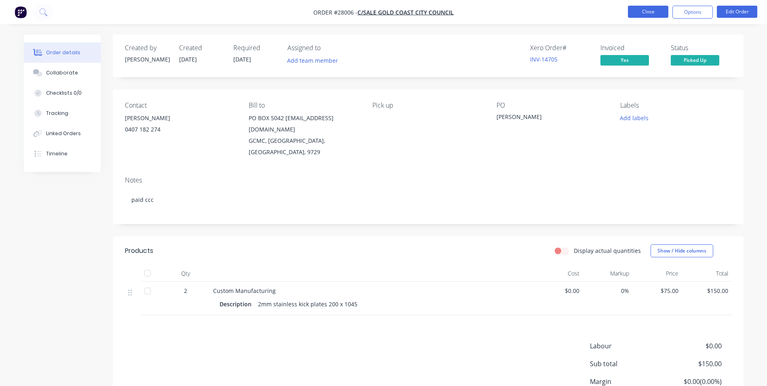 This screenshot has height=386, width=767. What do you see at coordinates (244, 290) in the screenshot?
I see `span: Custom Manufacturing` at bounding box center [244, 290].